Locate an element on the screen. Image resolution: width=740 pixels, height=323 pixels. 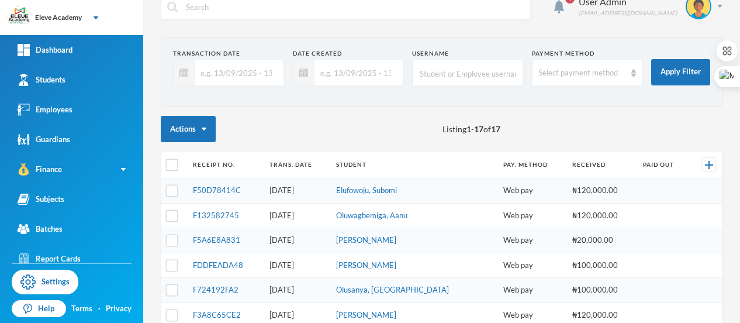
a: F5A6E8A831 is located at coordinates (216, 240).